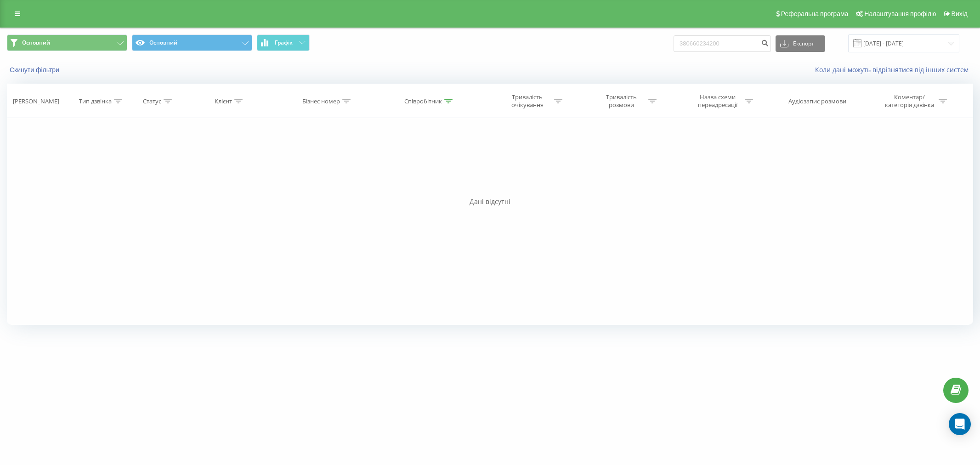 The width and height of the screenshot is (980, 465). Describe the element at coordinates (909, 101) in the screenshot. I see `div: Коментар/категорія дзвінка` at that location.